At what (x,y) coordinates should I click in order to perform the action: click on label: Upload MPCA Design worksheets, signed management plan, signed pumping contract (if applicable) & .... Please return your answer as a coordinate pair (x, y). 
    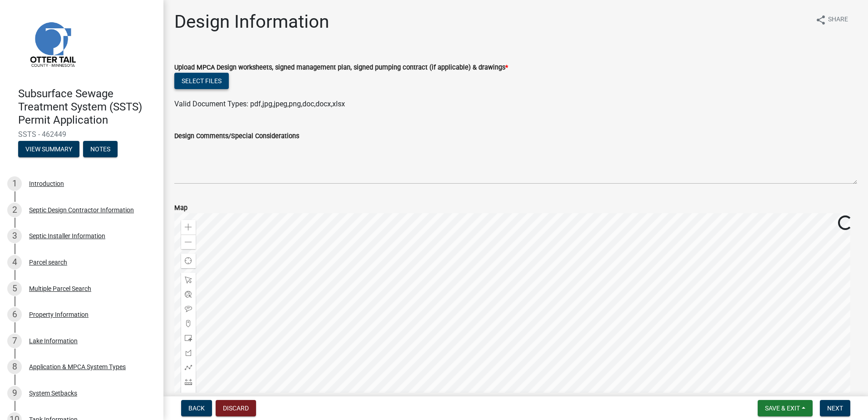
    Looking at the image, I should click on (341, 68).